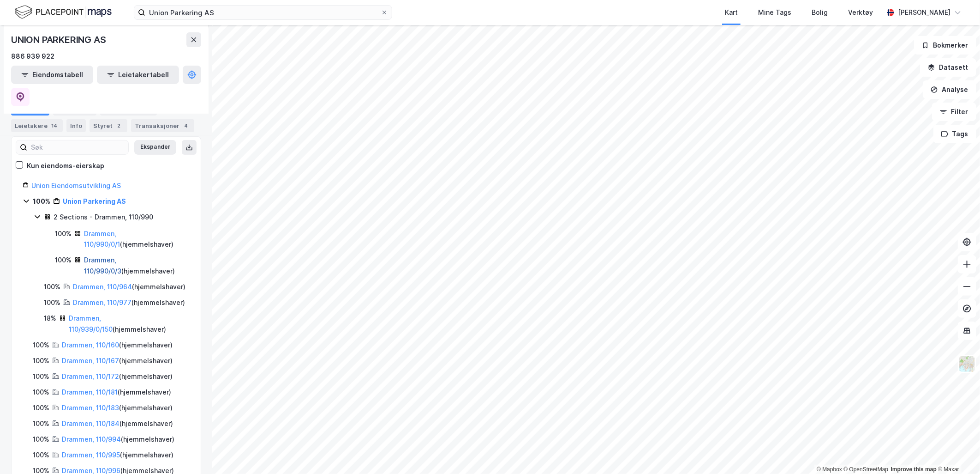 This screenshot has height=474, width=980. Describe the element at coordinates (90, 324) in the screenshot. I see `a: Drammen, 110/939/0/150` at that location.